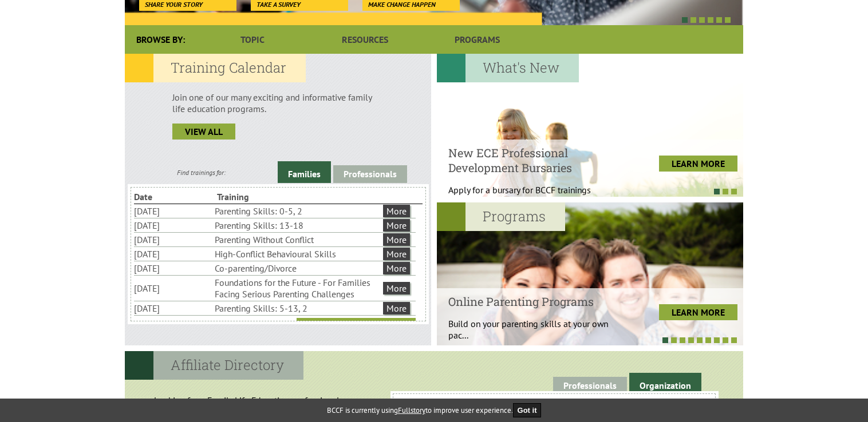 The width and height of the screenshot is (868, 422). I want to click on p: Apply for a bursary for BCCF trainings West..., so click(533, 196).